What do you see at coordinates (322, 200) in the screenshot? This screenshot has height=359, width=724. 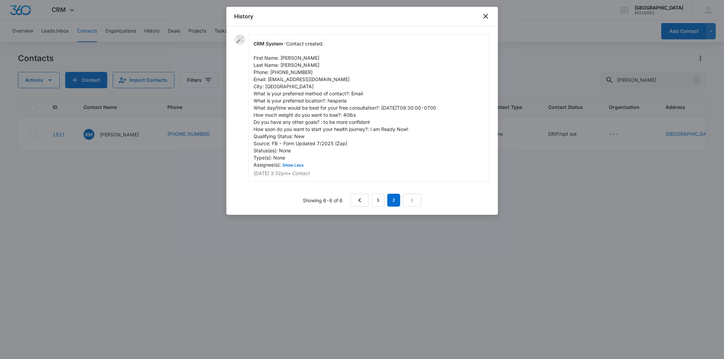 I see `p: Showing 6-6 of 6` at bounding box center [322, 200].